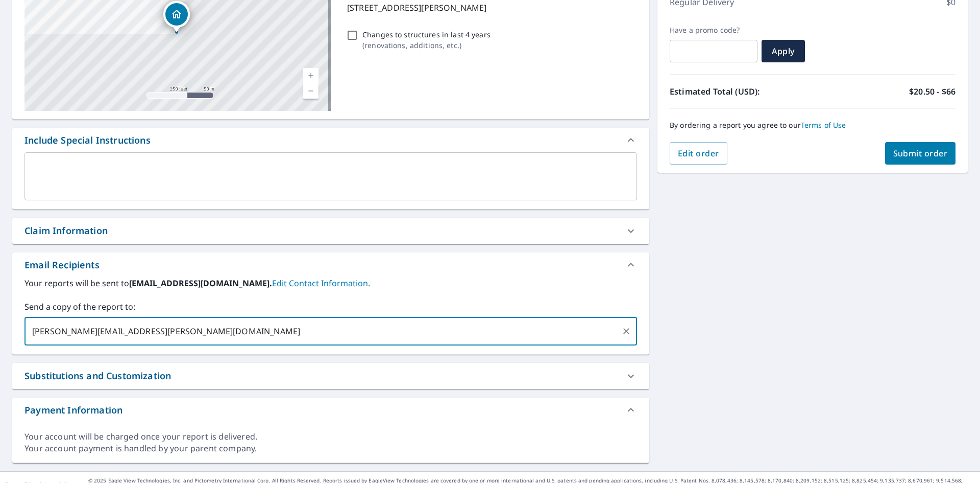 The image size is (980, 483). Describe the element at coordinates (331, 448) in the screenshot. I see `div: Your account payment is handled by your parent company.` at that location.